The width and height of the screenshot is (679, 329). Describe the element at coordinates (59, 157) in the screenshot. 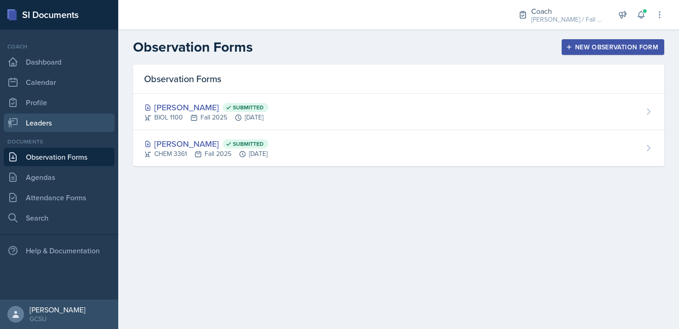

I see `a: Observation Forms` at that location.